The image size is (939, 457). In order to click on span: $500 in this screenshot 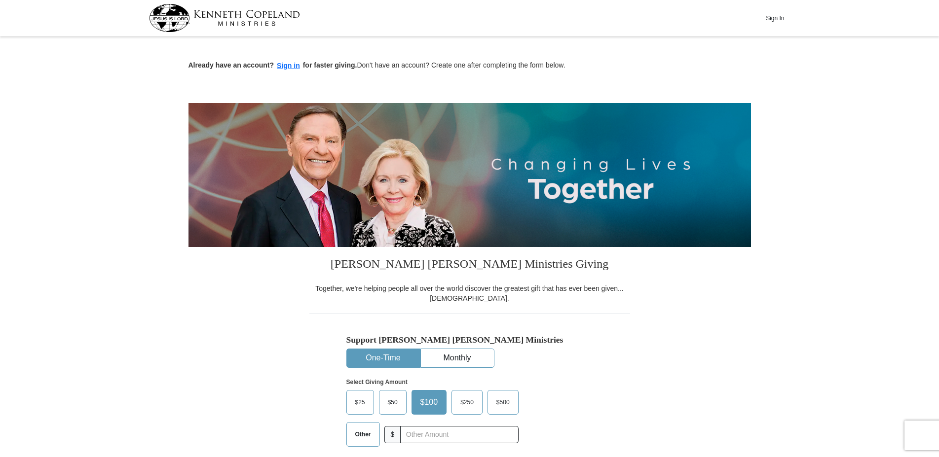, I will do `click(503, 402)`.